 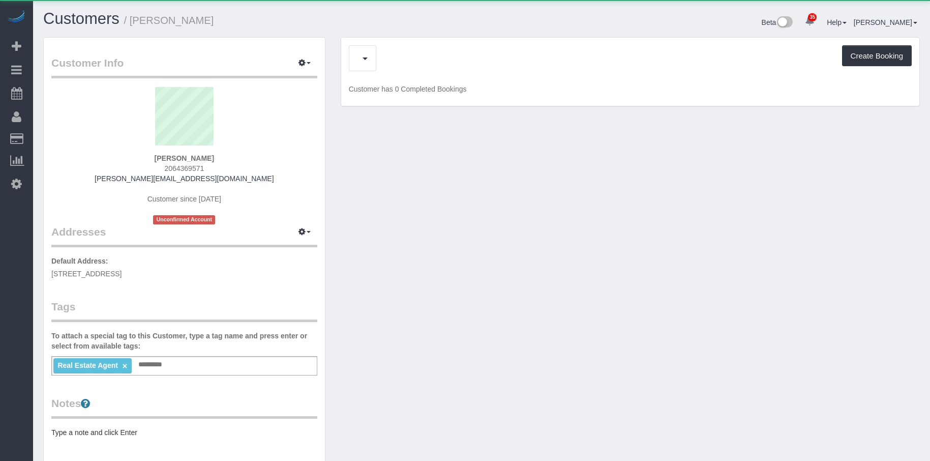 What do you see at coordinates (184, 168) in the screenshot?
I see `span: 2064369571` at bounding box center [184, 168].